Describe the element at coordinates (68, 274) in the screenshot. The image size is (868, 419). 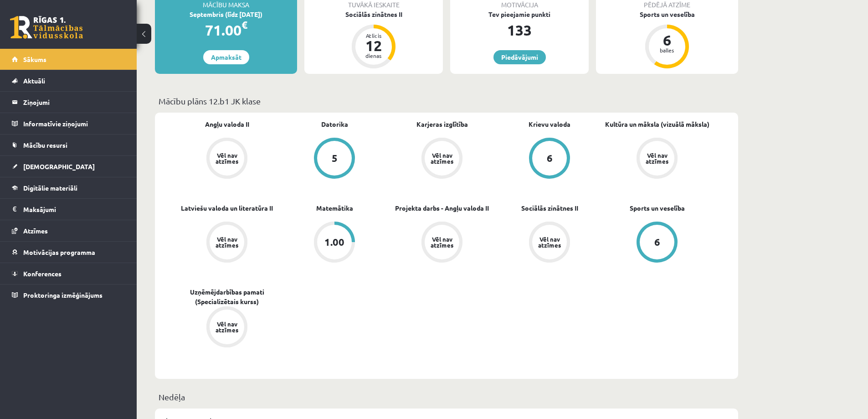
I see `a: Konferences` at that location.